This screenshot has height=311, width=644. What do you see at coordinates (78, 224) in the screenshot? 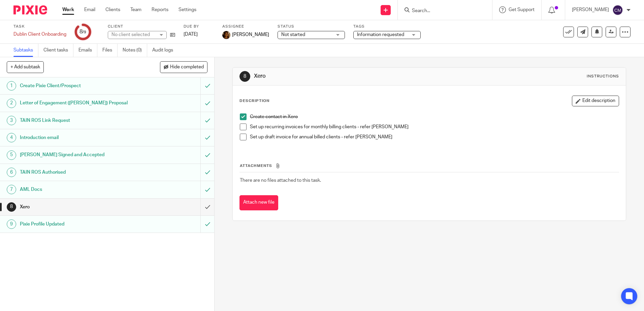
I see `h1: Pixie Profile Updated` at bounding box center [78, 224].